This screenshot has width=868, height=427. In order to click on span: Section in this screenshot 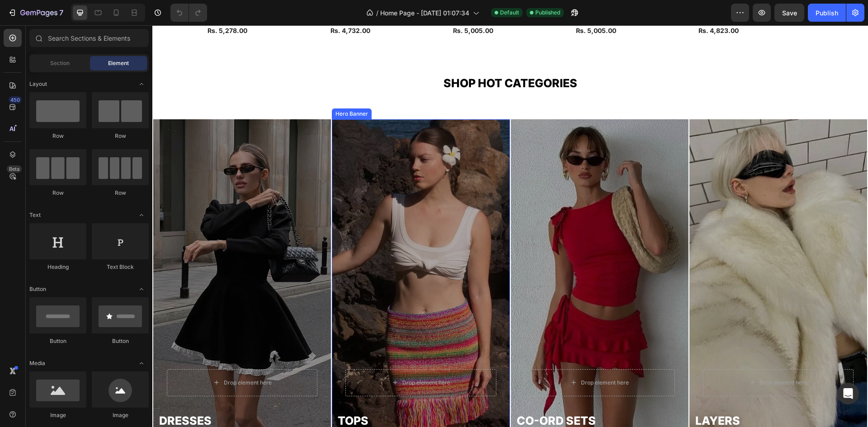, I will do `click(59, 63)`.